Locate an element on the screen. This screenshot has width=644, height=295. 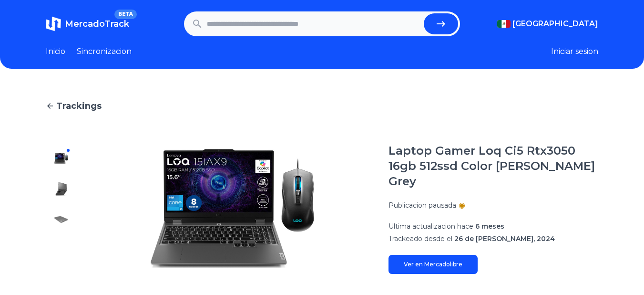
span: Trackeado desde el is located at coordinates (420, 238).